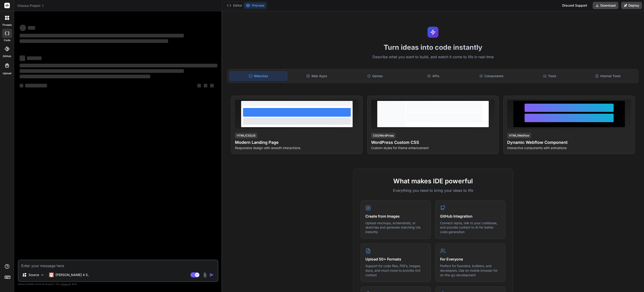 This screenshot has width=644, height=292. Describe the element at coordinates (258, 76) in the screenshot. I see `div: Websites` at that location.